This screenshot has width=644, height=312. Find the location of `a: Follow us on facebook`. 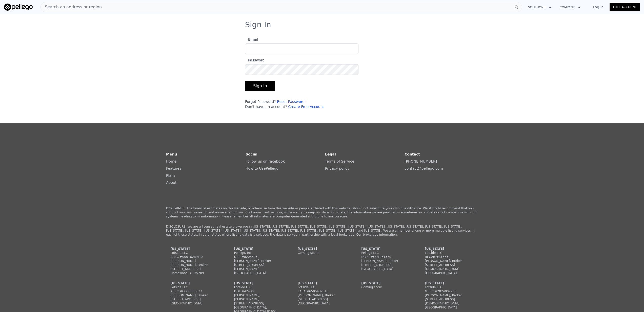

a: Follow us on facebook is located at coordinates (266, 161).